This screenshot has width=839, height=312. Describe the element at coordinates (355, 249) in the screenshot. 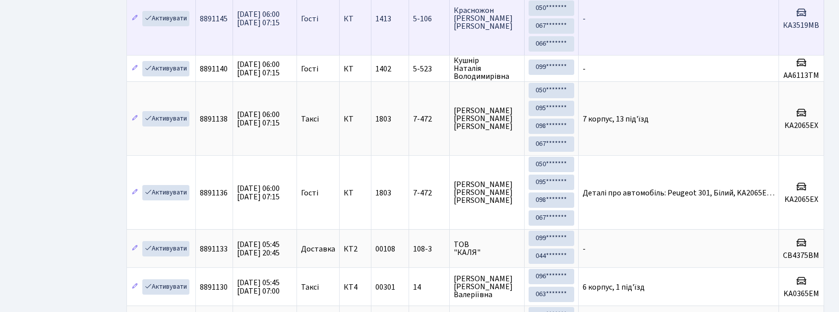

I see `span: КТ2` at that location.